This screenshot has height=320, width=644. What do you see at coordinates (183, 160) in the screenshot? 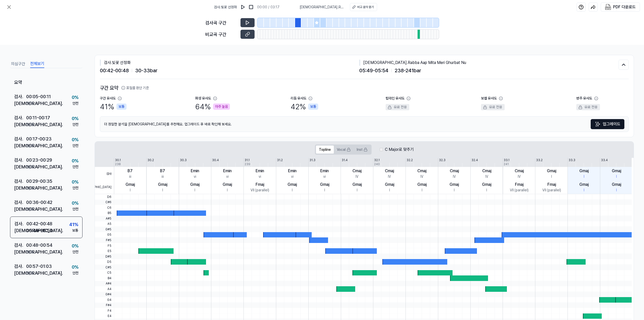
I see `div: 30.3` at bounding box center [183, 160].